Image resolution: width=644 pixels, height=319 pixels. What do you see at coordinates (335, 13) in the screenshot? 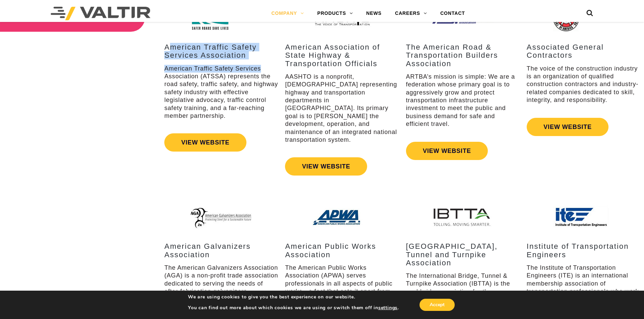
I see `a: PRODUCTS` at bounding box center [335, 13].